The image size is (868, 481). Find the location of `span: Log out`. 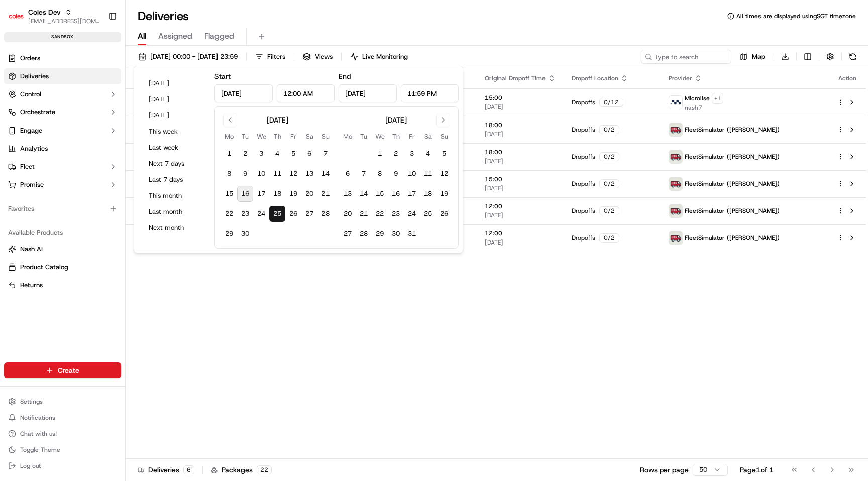

span: Log out is located at coordinates (30, 466).